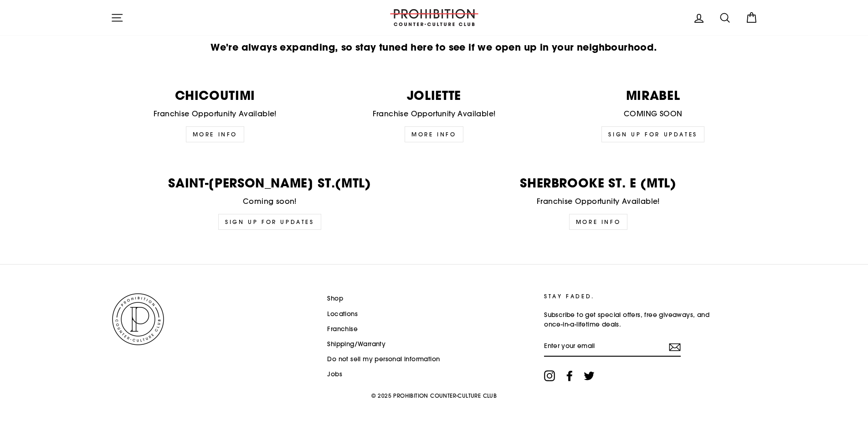 This screenshot has width=868, height=431. Describe the element at coordinates (270, 222) in the screenshot. I see `a: Sign up for updates` at that location.